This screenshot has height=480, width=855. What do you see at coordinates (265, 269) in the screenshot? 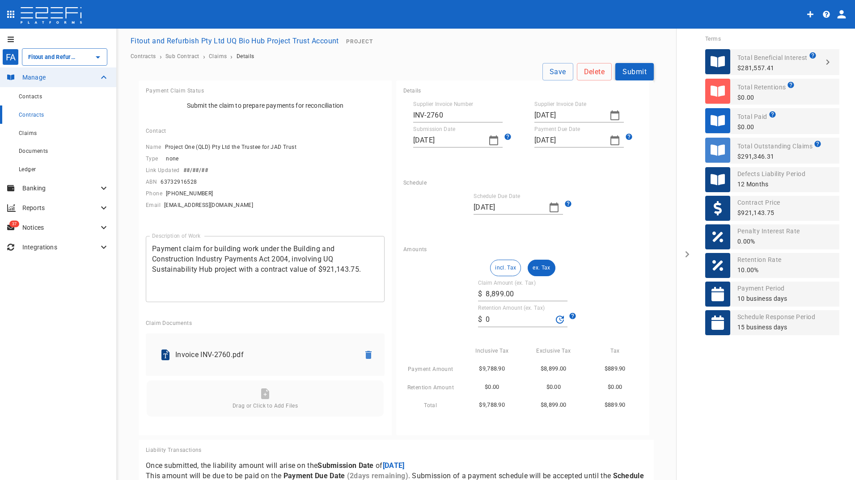
I see `textarea: Payment claim for building work under the Building and Construction Industry Payments Act 2004, i...` at bounding box center [265, 269].